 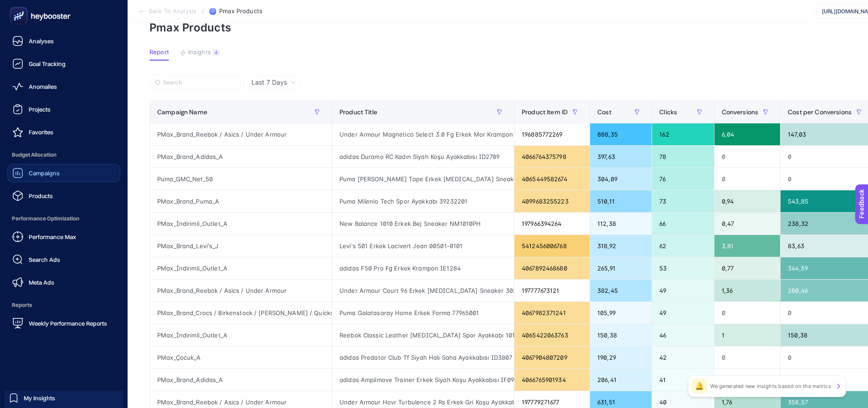 What do you see at coordinates (63, 63) in the screenshot?
I see `a: Goal Tracking` at bounding box center [63, 63].